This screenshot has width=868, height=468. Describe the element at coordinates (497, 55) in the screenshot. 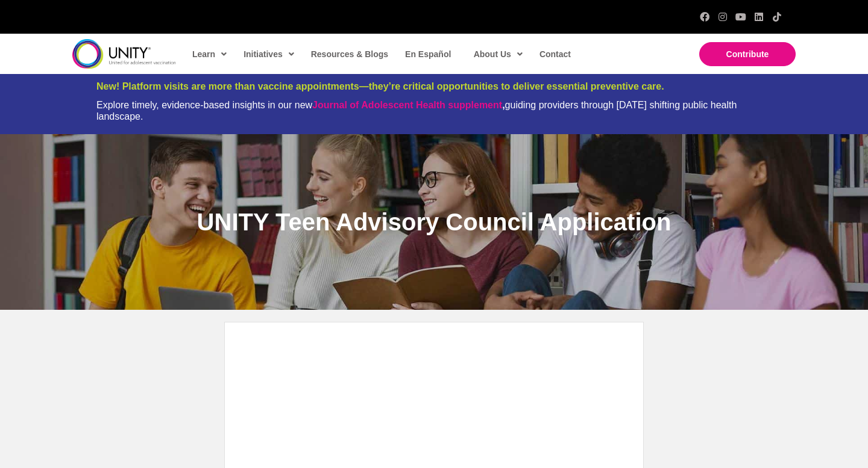

I see `a: About Us` at that location.